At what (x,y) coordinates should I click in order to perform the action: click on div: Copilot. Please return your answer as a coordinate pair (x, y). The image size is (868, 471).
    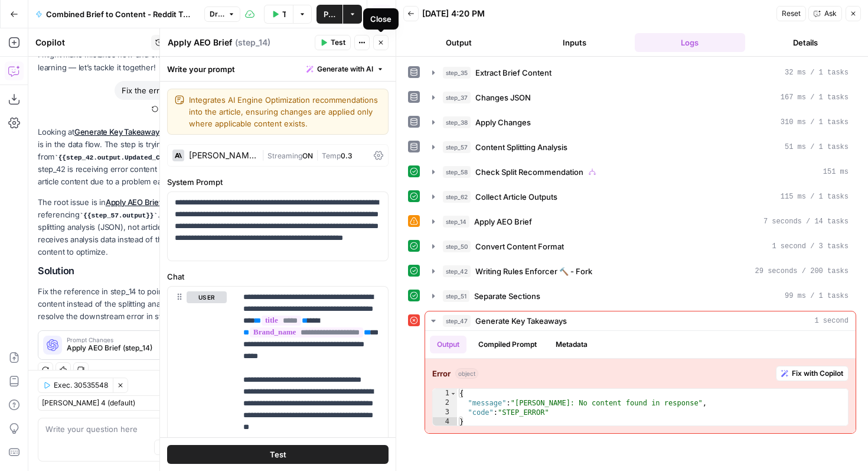
    Looking at the image, I should click on (91, 43).